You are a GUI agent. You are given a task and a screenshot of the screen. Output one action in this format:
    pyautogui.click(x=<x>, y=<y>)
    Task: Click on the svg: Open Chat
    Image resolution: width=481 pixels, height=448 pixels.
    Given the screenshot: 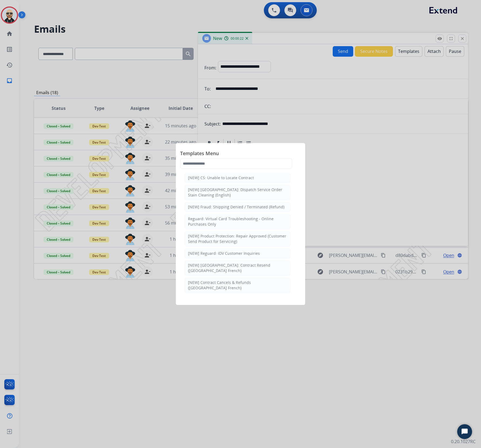 What is the action you would take?
    pyautogui.click(x=465, y=432)
    